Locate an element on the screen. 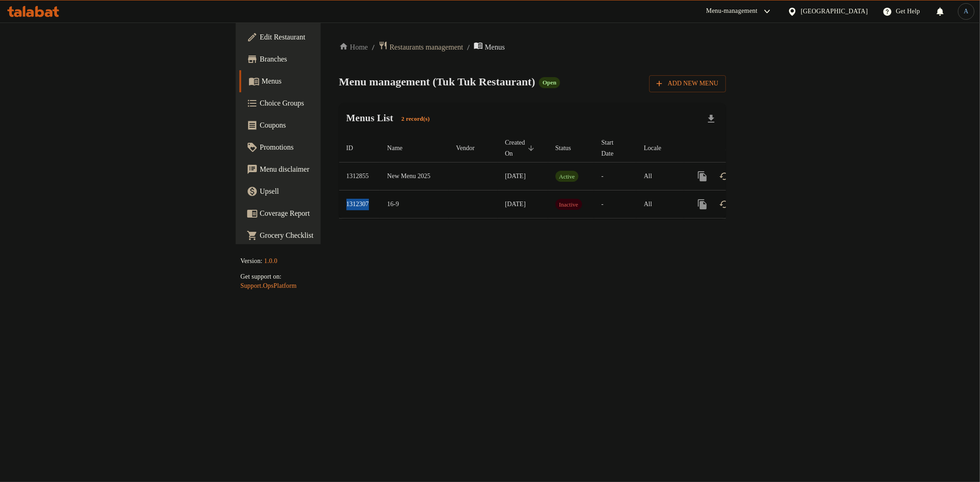 The width and height of the screenshot is (980, 482). span: Start Date is located at coordinates (613, 148).